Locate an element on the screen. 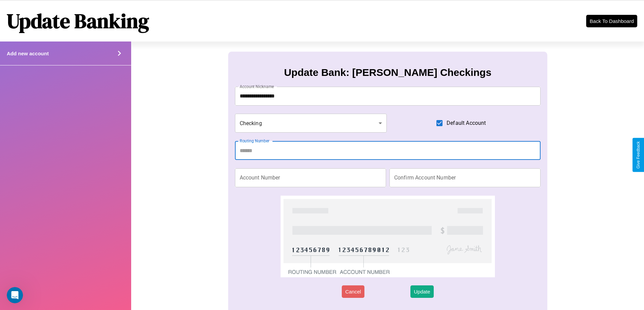 The height and width of the screenshot is (310, 644). div: Give Feedback is located at coordinates (638, 155).